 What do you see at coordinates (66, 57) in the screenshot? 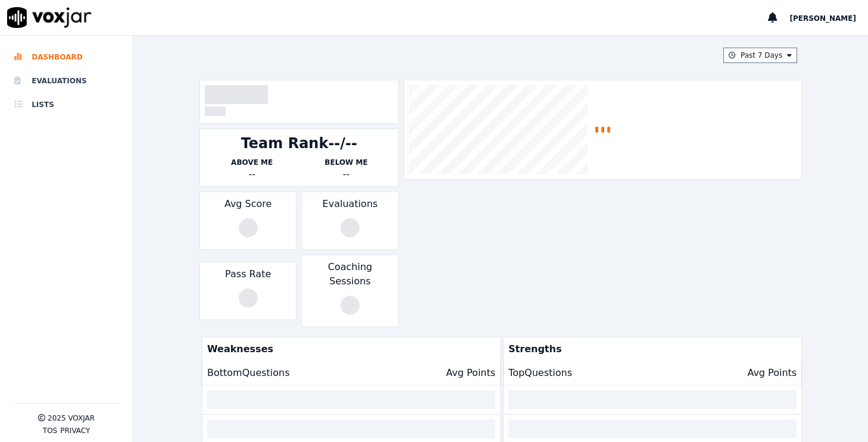
I see `li: Dashboard` at bounding box center [66, 57].